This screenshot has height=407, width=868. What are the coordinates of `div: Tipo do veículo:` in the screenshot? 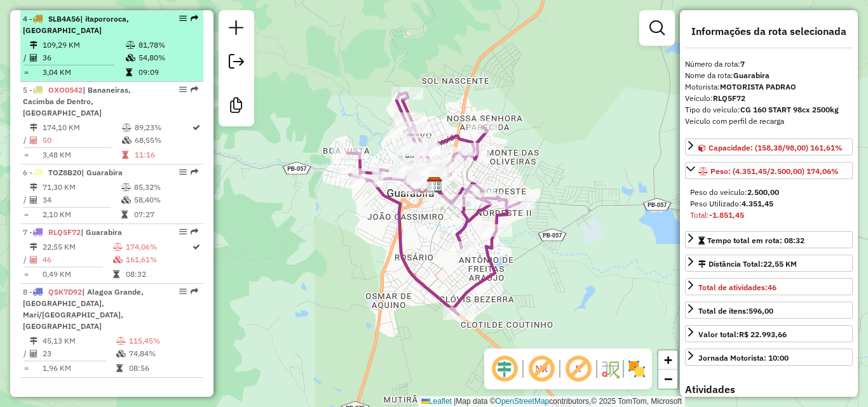 It's located at (769, 110).